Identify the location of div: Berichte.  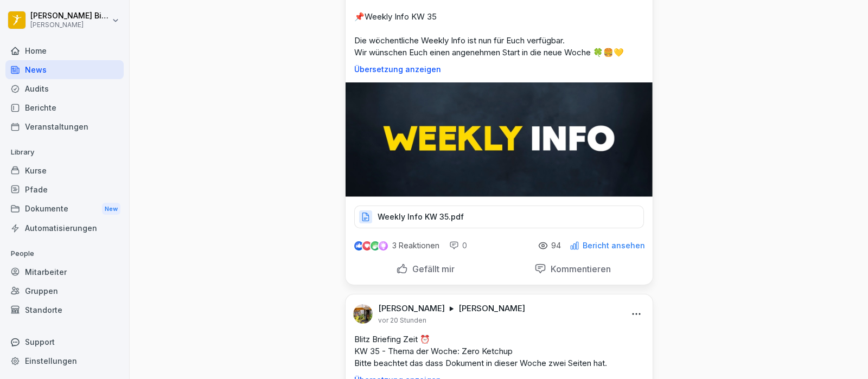
(65, 107).